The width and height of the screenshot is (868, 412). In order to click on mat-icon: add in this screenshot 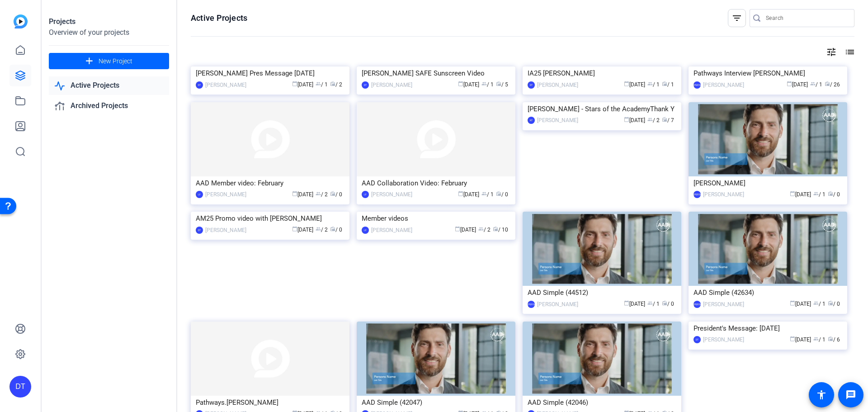, I will do `click(89, 61)`.